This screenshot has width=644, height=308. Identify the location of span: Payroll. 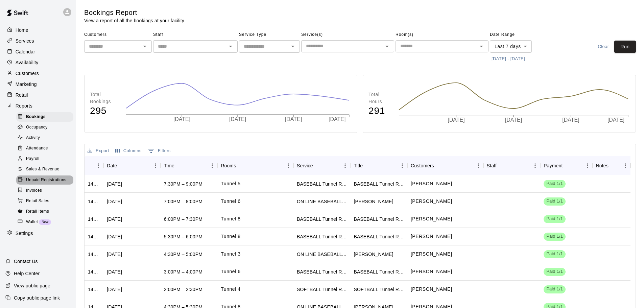
(32, 159).